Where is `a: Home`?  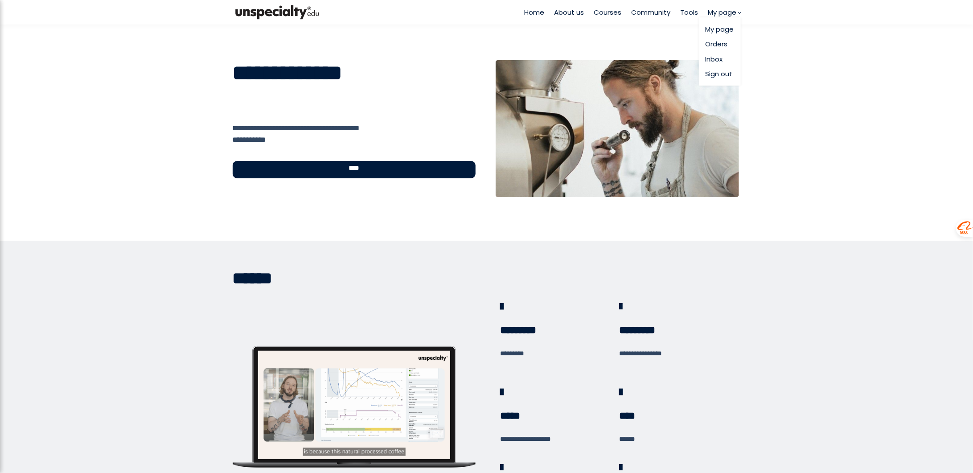 a: Home is located at coordinates (534, 12).